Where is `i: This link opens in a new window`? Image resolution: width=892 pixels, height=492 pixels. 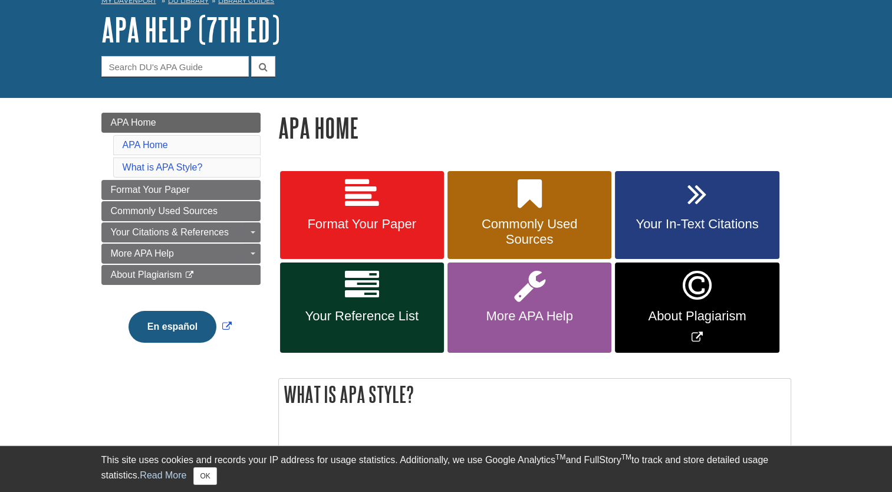 i: This link opens in a new window is located at coordinates (189, 275).